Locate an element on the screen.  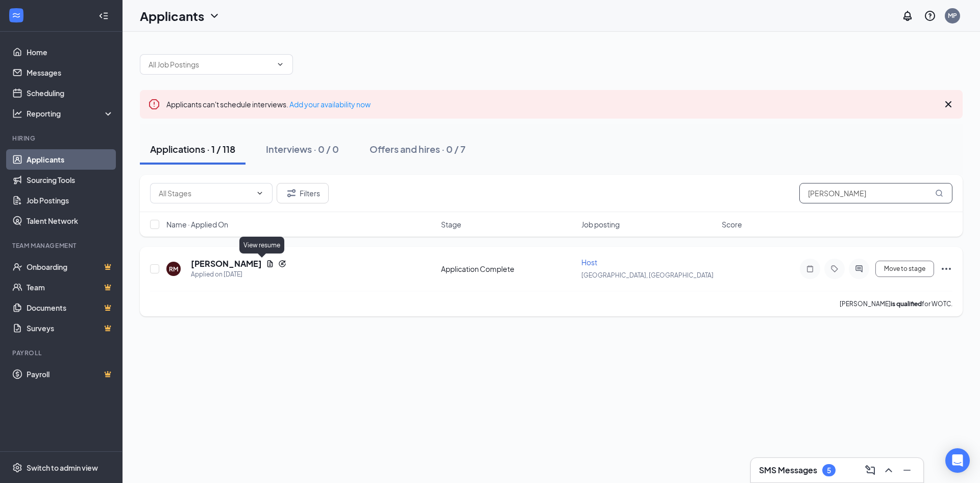
div: 5 is located at coordinates (829, 470).